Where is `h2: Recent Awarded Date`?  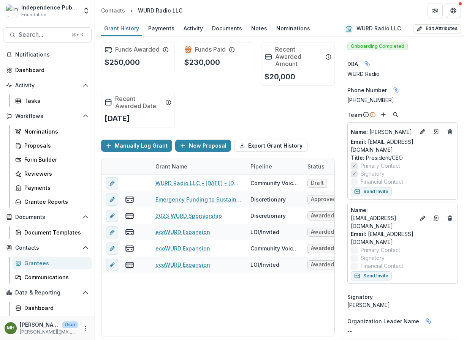
h2: Recent Awarded Date is located at coordinates (139, 103).